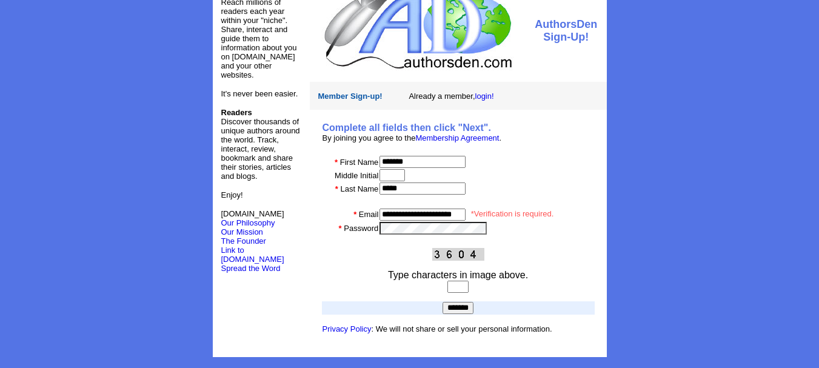 This screenshot has width=819, height=368. What do you see at coordinates (261, 144) in the screenshot?
I see `font: Discover thousands of unique authors around the world. Track, interact, review, bookmark and shar...` at bounding box center [261, 144].